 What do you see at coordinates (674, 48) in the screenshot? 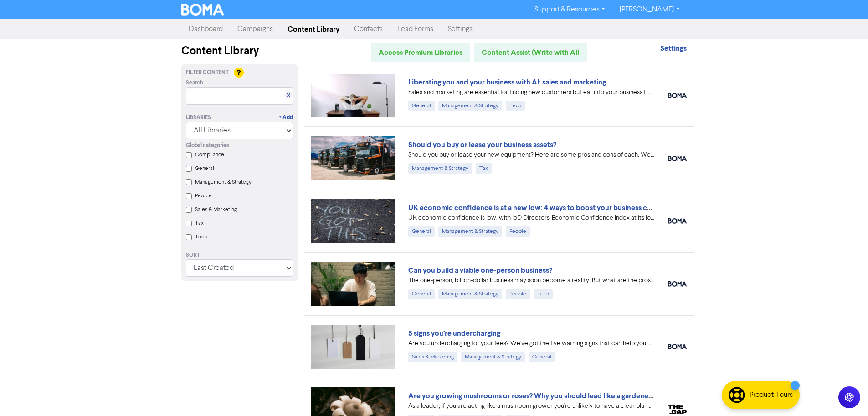
I see `strong: Settings` at bounding box center [674, 48].